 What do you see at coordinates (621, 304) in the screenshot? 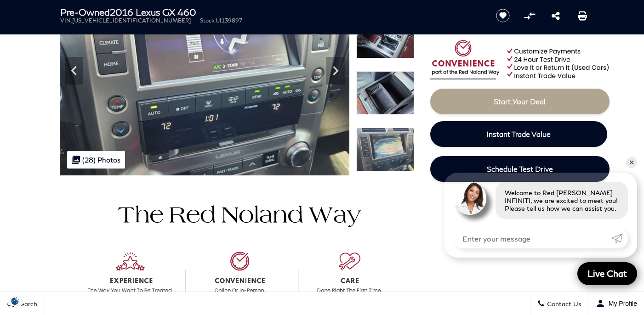
I see `span: My Profile` at bounding box center [621, 304].